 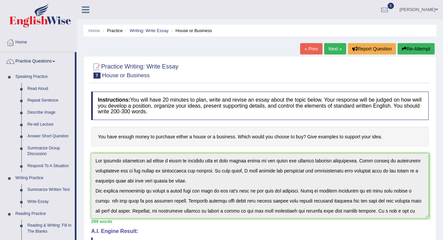 I want to click on a: Summarize Written Text, so click(x=49, y=190).